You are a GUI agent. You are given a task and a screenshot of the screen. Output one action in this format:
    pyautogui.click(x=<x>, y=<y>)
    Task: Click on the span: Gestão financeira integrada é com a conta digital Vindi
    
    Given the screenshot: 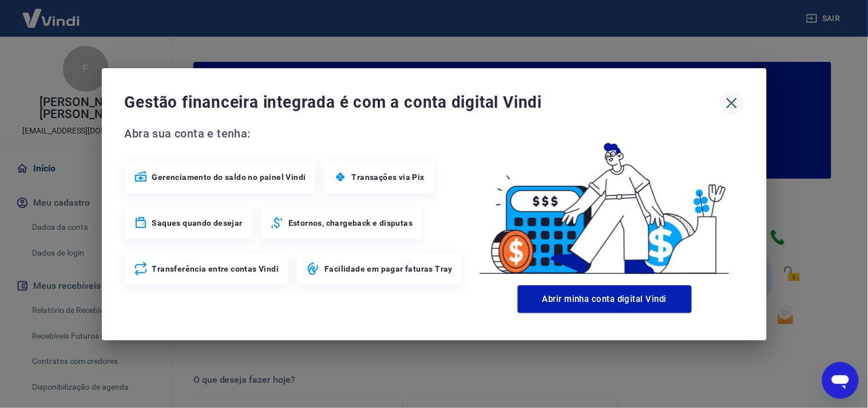 What is the action you would take?
    pyautogui.click(x=422, y=102)
    